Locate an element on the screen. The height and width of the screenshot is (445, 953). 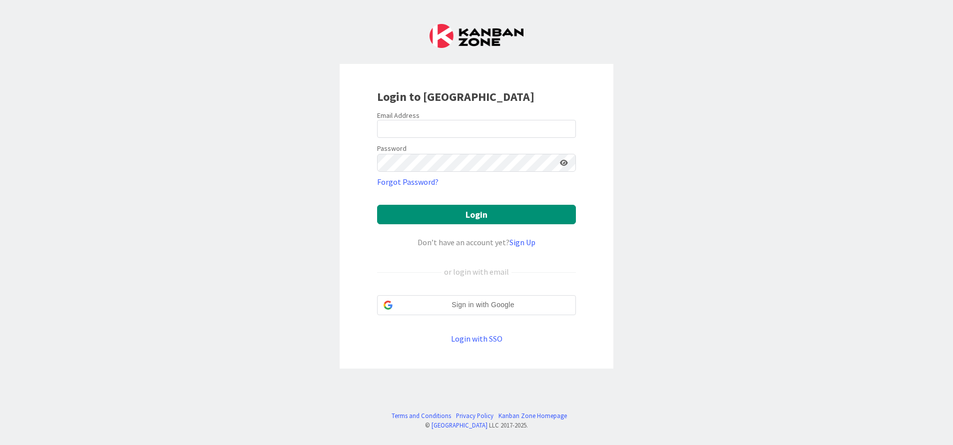
a: Privacy Policy is located at coordinates (474, 415).